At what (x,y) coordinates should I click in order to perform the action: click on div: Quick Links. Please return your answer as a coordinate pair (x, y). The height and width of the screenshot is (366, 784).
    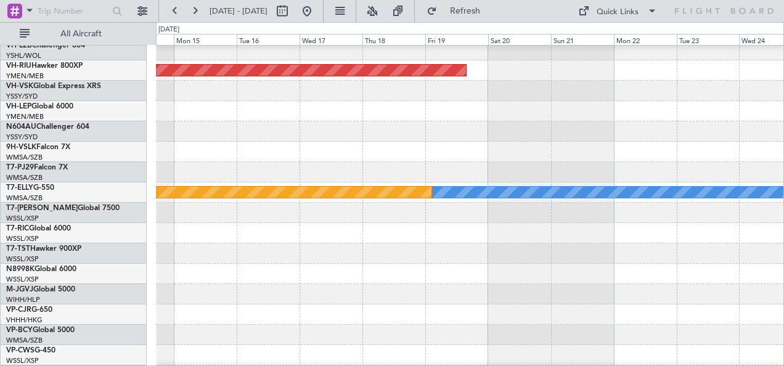
    Looking at the image, I should click on (618, 12).